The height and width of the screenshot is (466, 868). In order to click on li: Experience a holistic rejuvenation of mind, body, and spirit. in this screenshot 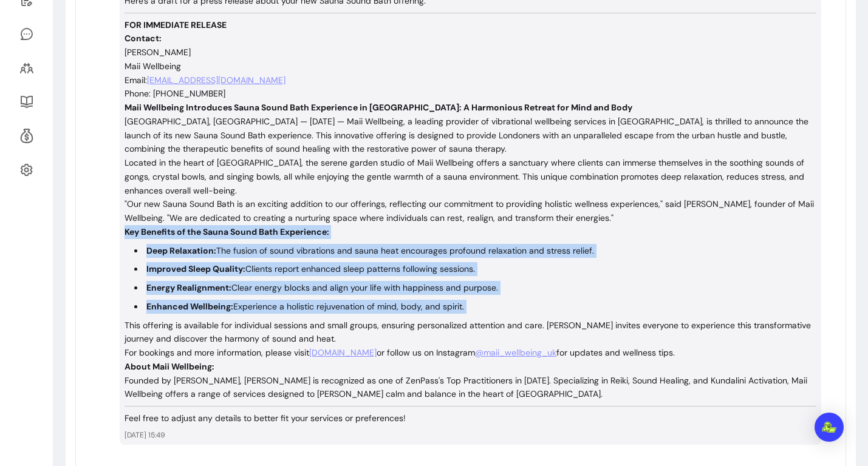, I will do `click(475, 306)`.